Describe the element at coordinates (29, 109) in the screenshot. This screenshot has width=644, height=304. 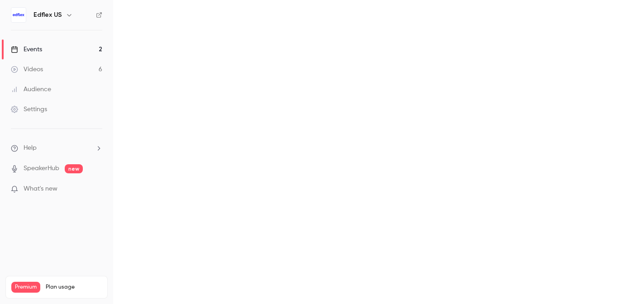
I see `div: Settings` at that location.